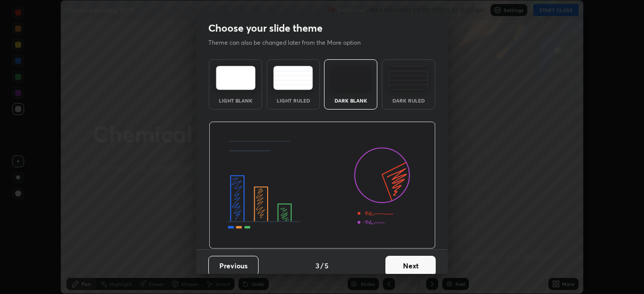 The height and width of the screenshot is (294, 644). What do you see at coordinates (322, 185) in the screenshot?
I see `img: darkThemeBanner.d06ce4a2.svg` at bounding box center [322, 185].